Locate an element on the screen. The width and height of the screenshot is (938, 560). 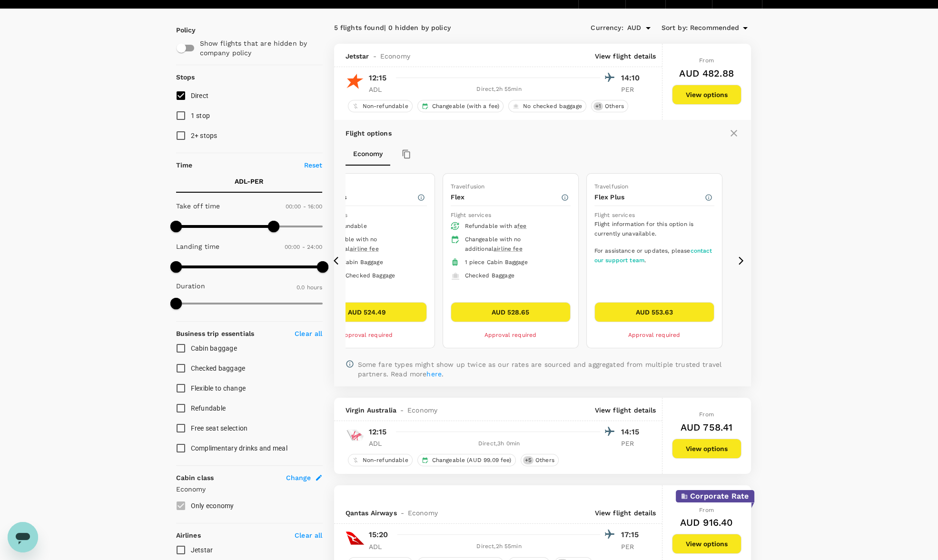
span: Virgin Australia is located at coordinates (371, 410).